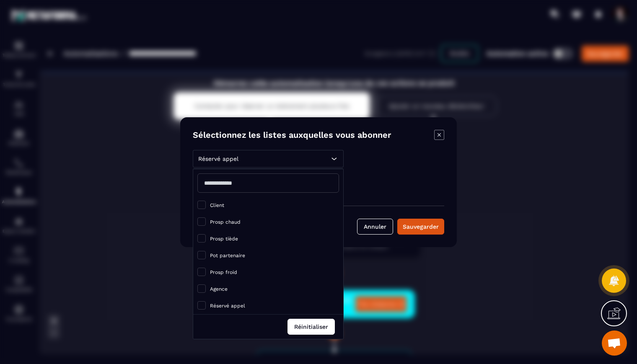 The height and width of the screenshot is (364, 637). I want to click on span: Pot partenaire, so click(228, 256).